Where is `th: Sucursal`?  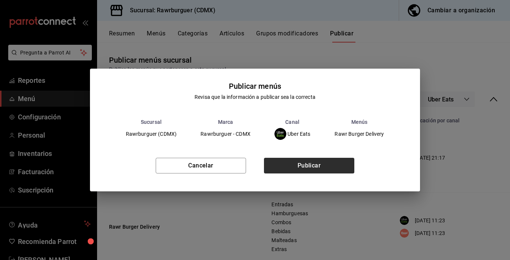
th: Sucursal is located at coordinates (151, 122).